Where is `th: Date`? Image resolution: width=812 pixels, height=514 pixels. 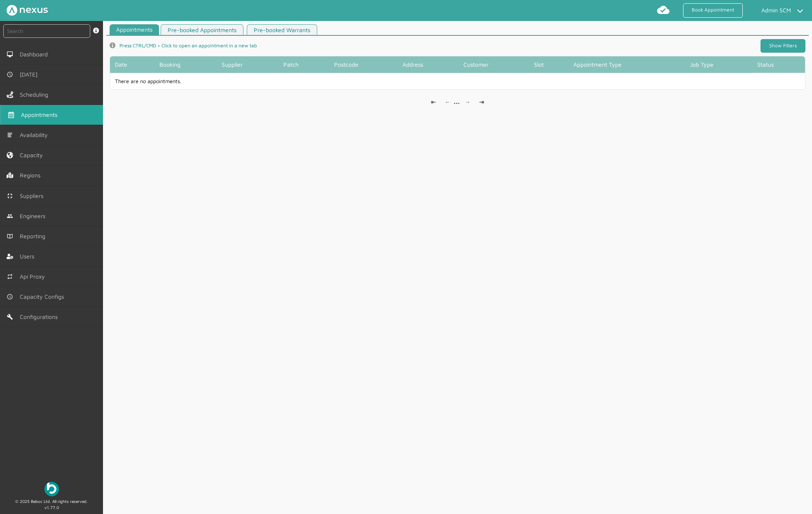
th: Date is located at coordinates (132, 64).